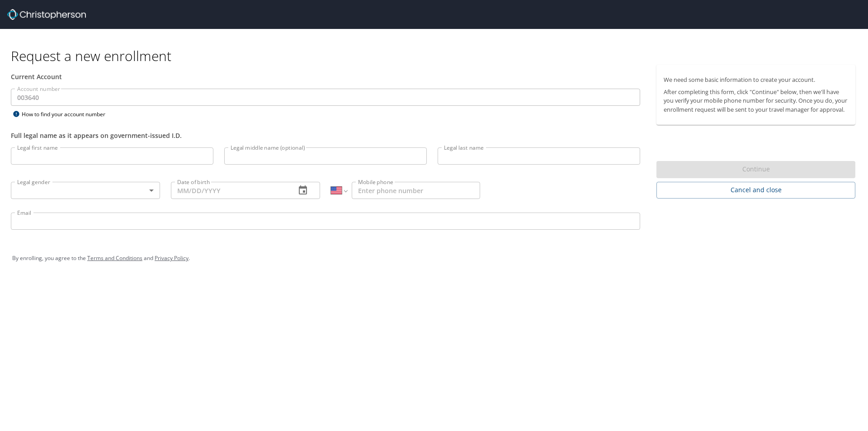 This screenshot has height=431, width=868. What do you see at coordinates (46, 14) in the screenshot?
I see `img: cbt logo` at bounding box center [46, 14].